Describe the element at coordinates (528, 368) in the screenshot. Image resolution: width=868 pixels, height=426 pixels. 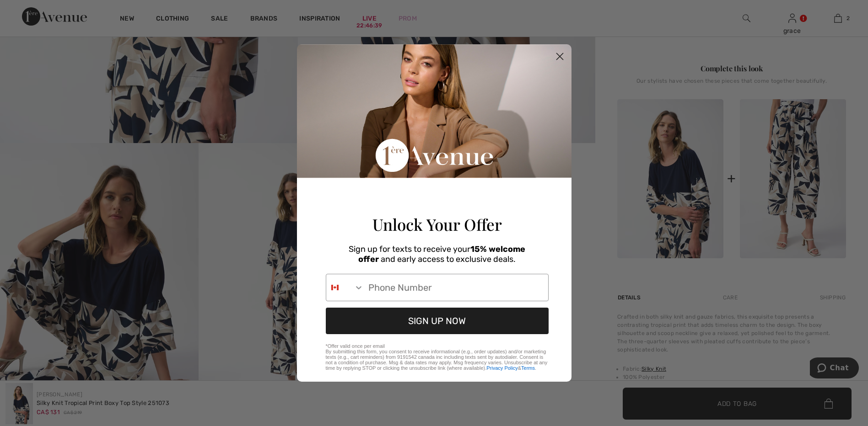
I see `a: Terms` at that location.